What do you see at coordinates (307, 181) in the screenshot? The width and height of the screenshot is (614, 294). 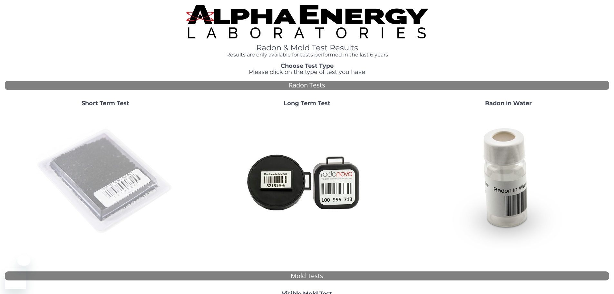 I see `img: Radtrak2vsRadtrak3.jpg` at bounding box center [307, 181].